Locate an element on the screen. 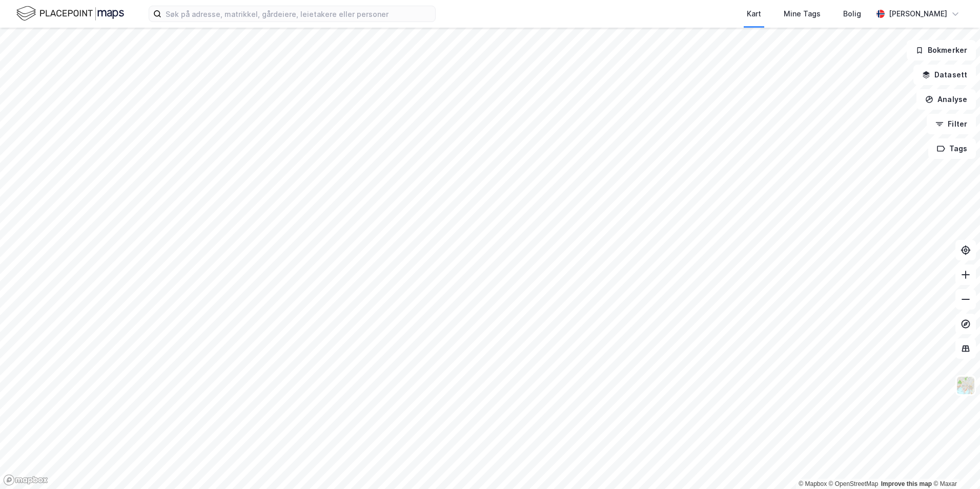  button: Bokmerker is located at coordinates (941, 51).